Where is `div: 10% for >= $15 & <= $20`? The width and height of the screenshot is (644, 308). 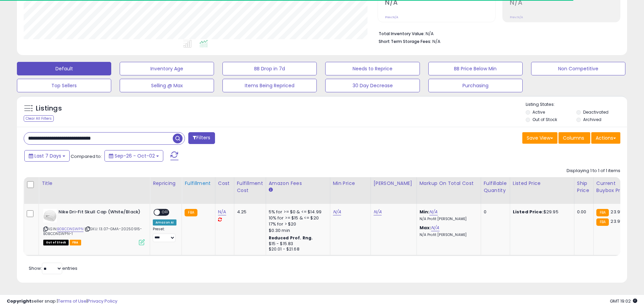
div: 10% for >= $15 & <= $20 is located at coordinates (297, 218).